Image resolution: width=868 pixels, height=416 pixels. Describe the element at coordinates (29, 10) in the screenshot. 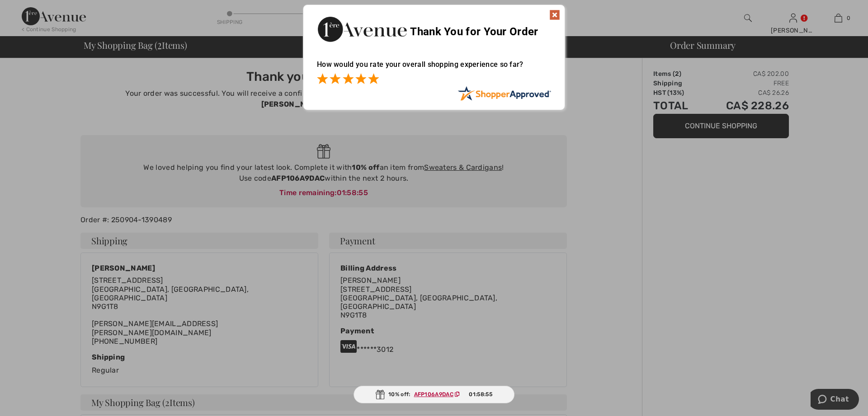

I see `span: Chat` at that location.